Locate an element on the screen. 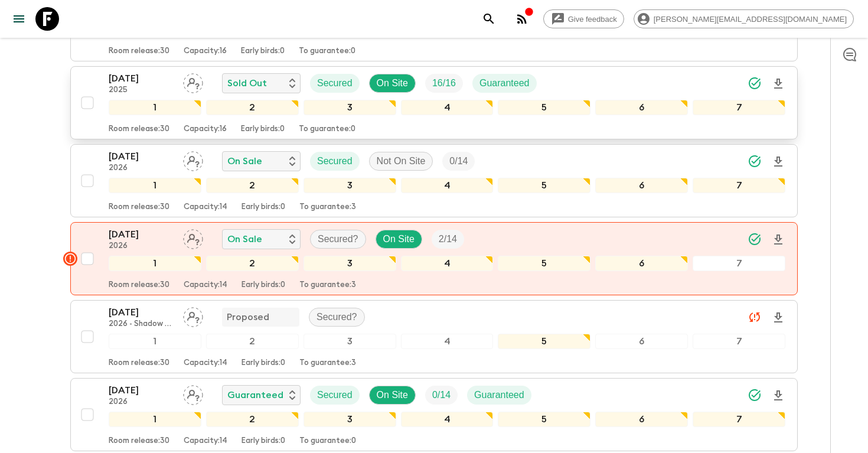 The height and width of the screenshot is (453, 868). p: Sold Out is located at coordinates (247, 83).